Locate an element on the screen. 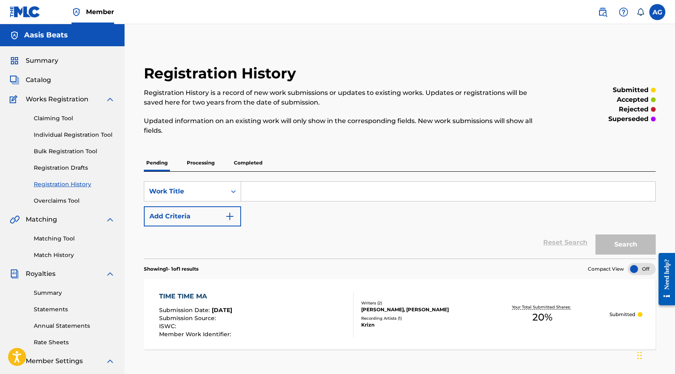  div: TIME TIME MA is located at coordinates (196, 296).